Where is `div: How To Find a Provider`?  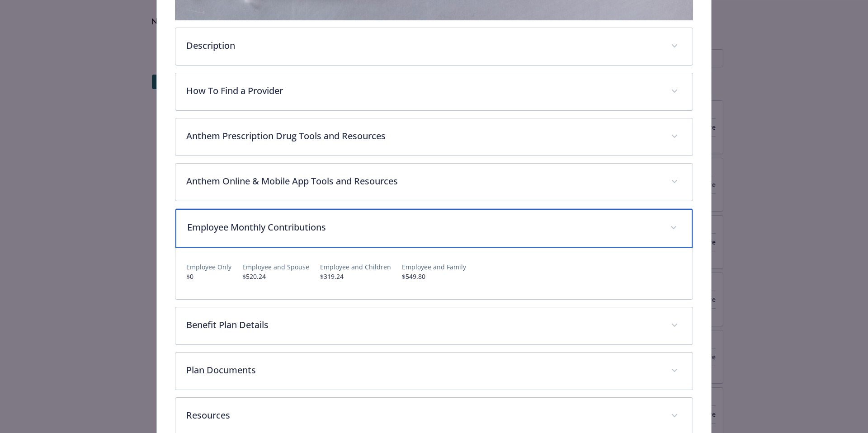
div: How To Find a Provider is located at coordinates (434, 92).